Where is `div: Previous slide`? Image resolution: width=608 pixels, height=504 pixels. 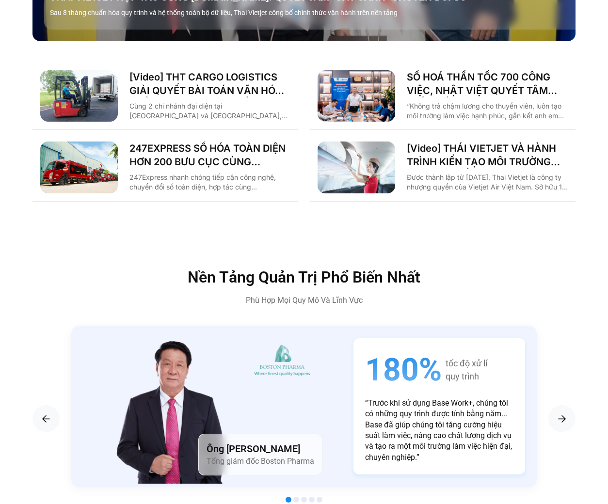 div: Previous slide is located at coordinates (46, 419).